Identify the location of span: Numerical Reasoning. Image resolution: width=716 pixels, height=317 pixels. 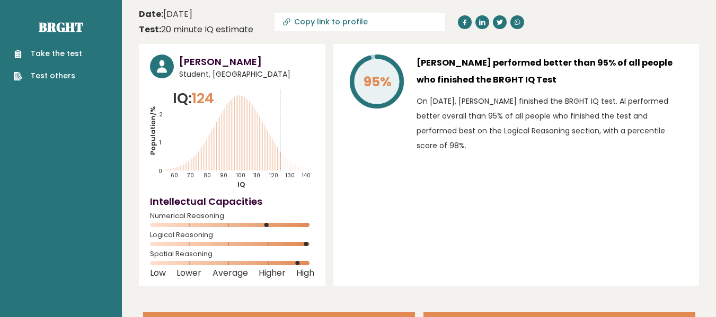
(232, 216).